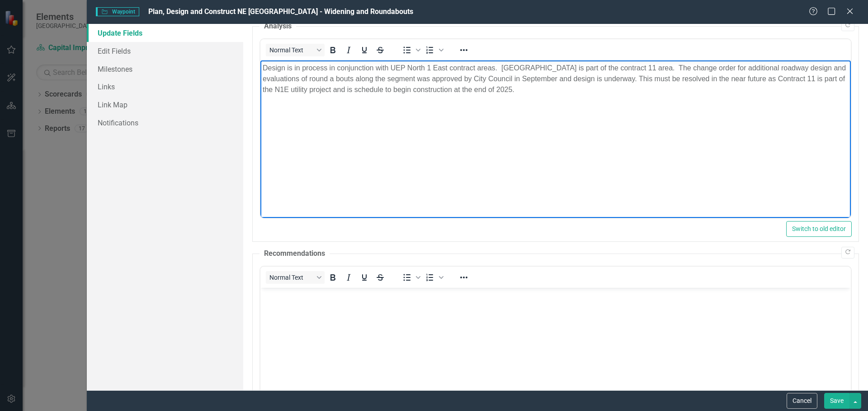 This screenshot has height=411, width=868. Describe the element at coordinates (165, 87) in the screenshot. I see `a: Links` at that location.